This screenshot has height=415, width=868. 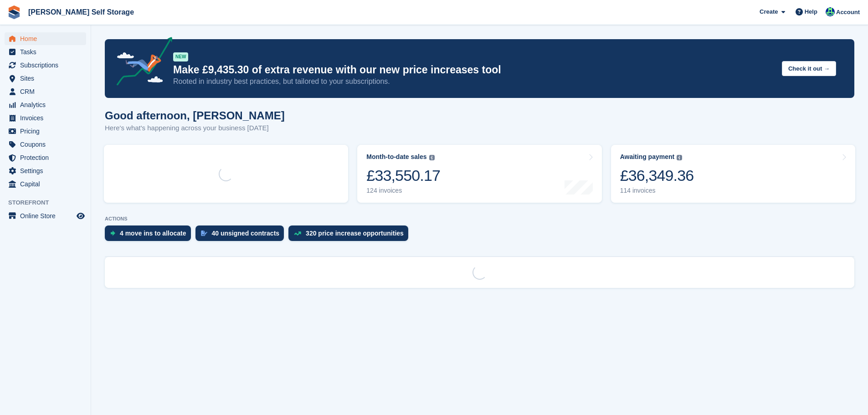 I want to click on p: Rooted in industry best practices, but tailored to your subscriptions., so click(x=474, y=82).